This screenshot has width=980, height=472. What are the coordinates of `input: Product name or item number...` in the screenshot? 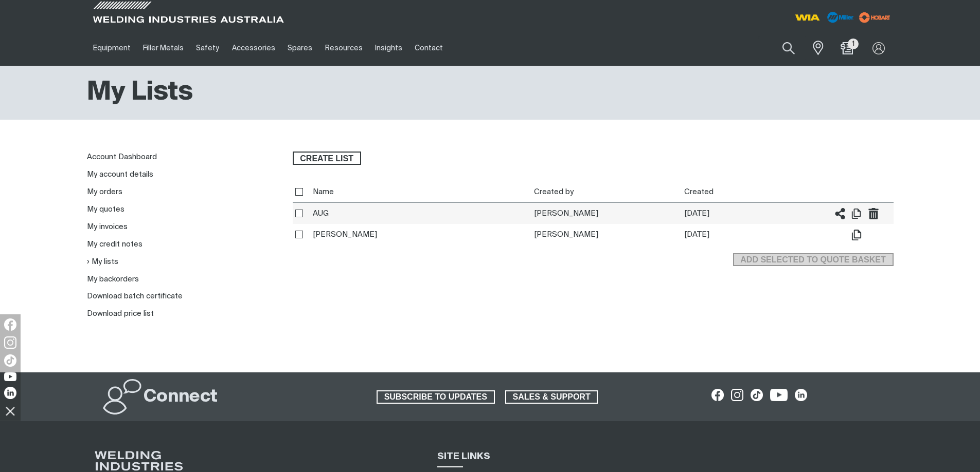 It's located at (782, 48).